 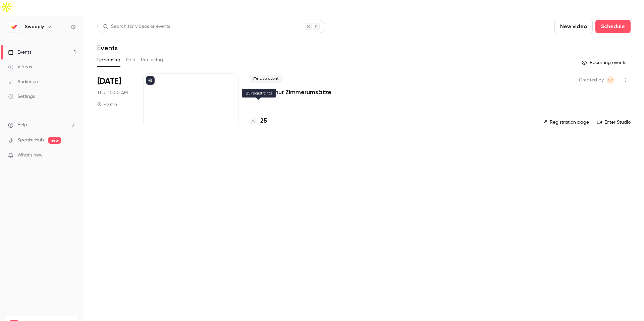 I want to click on div: Events, so click(x=19, y=52).